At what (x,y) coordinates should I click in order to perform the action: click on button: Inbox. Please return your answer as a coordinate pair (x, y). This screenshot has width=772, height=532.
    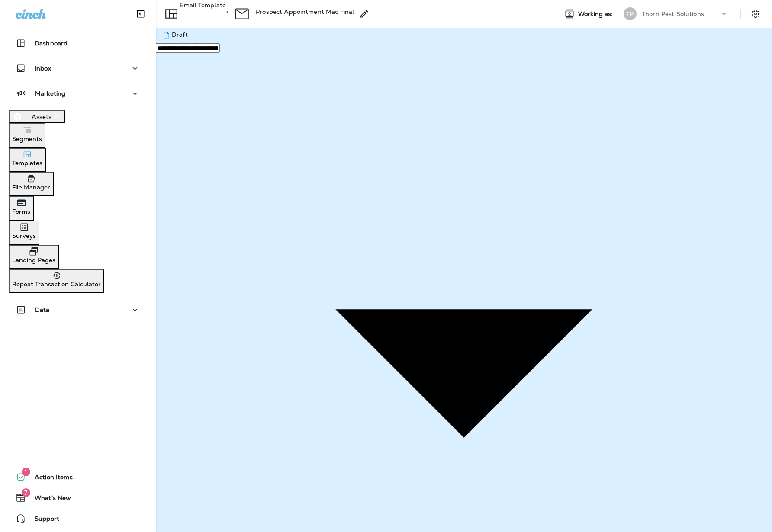
    Looking at the image, I should click on (78, 68).